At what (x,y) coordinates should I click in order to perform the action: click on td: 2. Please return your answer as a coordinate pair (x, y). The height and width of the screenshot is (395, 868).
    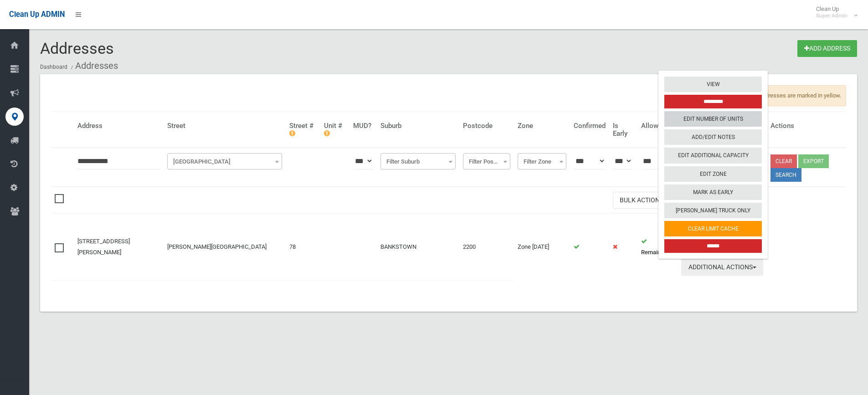
    Looking at the image, I should click on (658, 247).